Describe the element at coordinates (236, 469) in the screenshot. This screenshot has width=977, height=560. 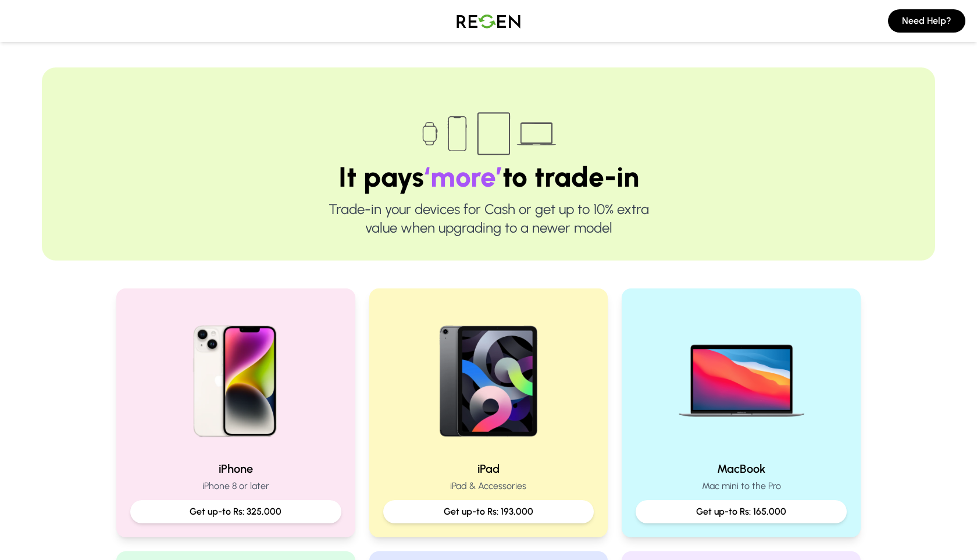
I see `h2: iPhone` at that location.